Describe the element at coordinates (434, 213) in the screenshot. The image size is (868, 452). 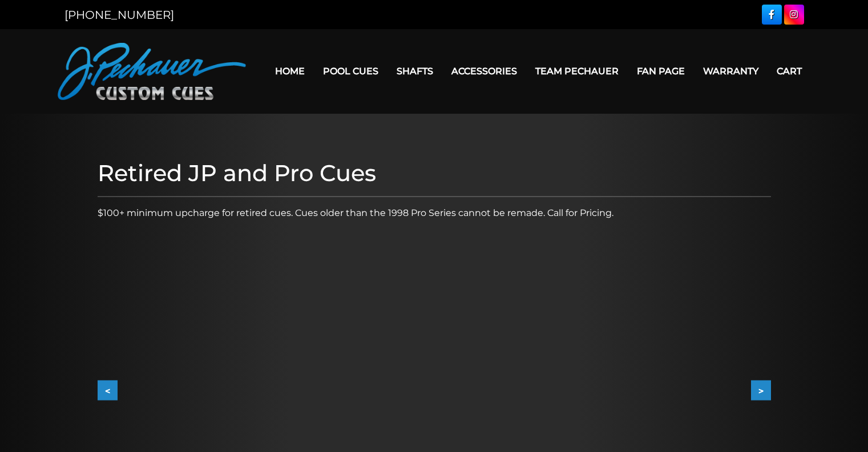
I see `p: $100+ minimum upcharge for retired cues. Cues older than the 1998 Pro Series cannot be remade. Ca...` at that location.